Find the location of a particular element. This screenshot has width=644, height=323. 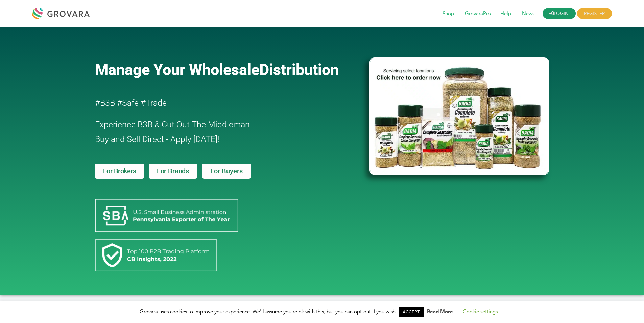

a: News is located at coordinates (528, 14).